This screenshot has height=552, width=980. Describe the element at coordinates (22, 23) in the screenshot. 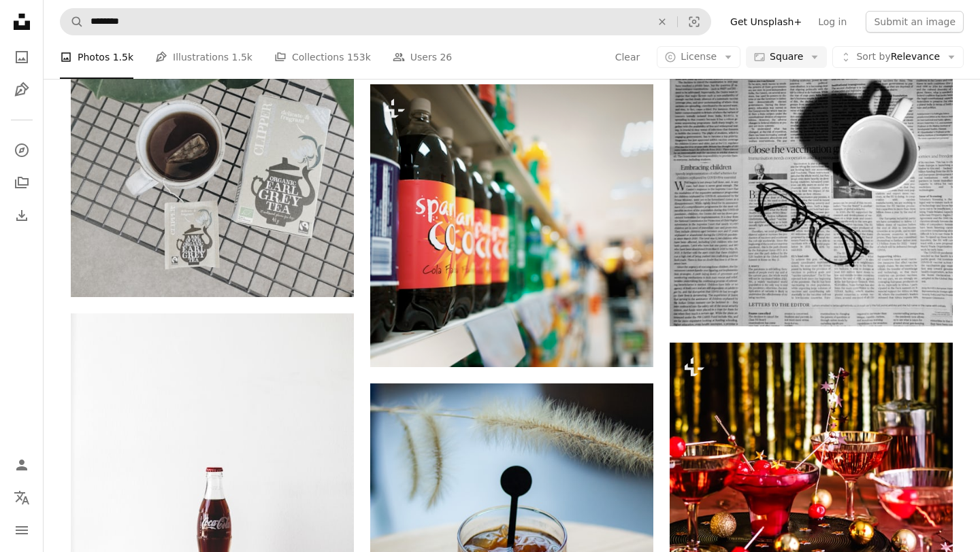

I see `a: Home — Unsplash` at that location.